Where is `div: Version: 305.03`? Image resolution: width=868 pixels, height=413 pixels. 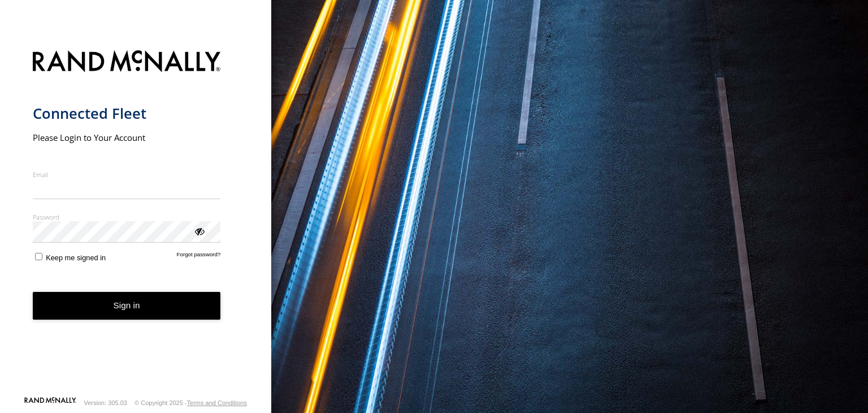 div: Version: 305.03 is located at coordinates (106, 403).